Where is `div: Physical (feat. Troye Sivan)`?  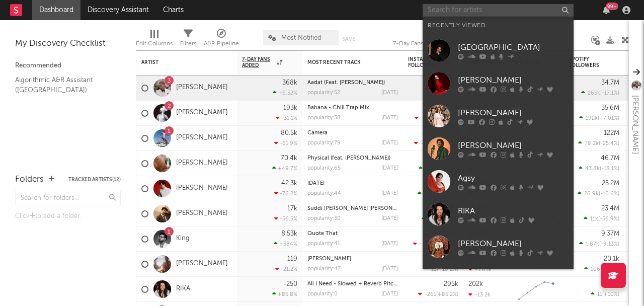 div: Physical (feat. Troye Sivan) is located at coordinates (353, 158).